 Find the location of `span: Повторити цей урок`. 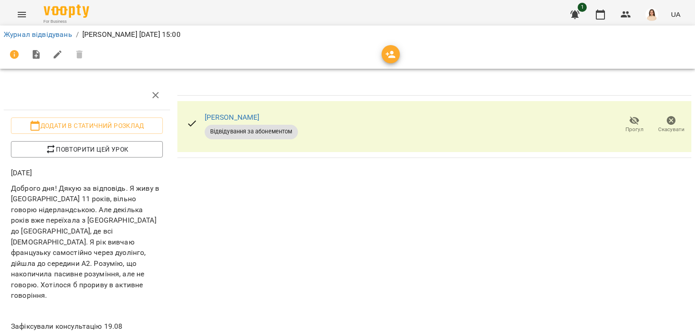

span: Повторити цей урок is located at coordinates (87, 149).